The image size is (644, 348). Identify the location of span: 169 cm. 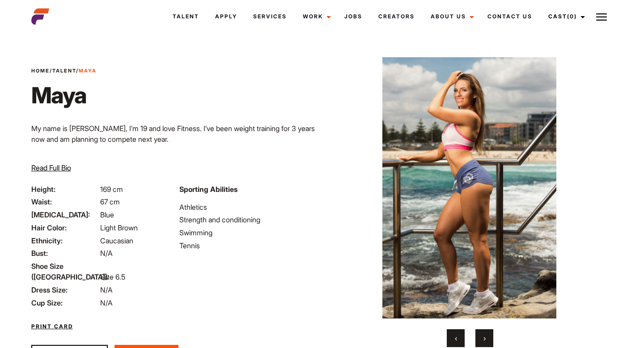
(111, 189).